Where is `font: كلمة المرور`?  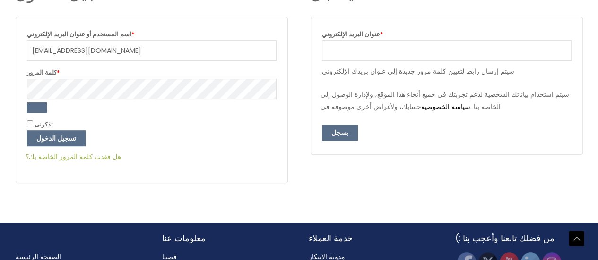 font: كلمة المرور is located at coordinates (42, 72).